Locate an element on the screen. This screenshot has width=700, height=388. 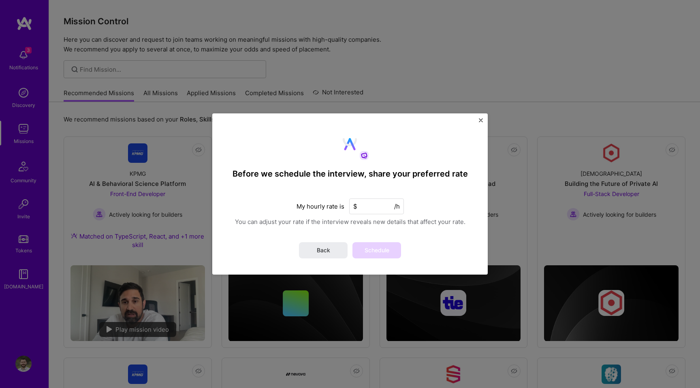
button: Close is located at coordinates (481, 122).